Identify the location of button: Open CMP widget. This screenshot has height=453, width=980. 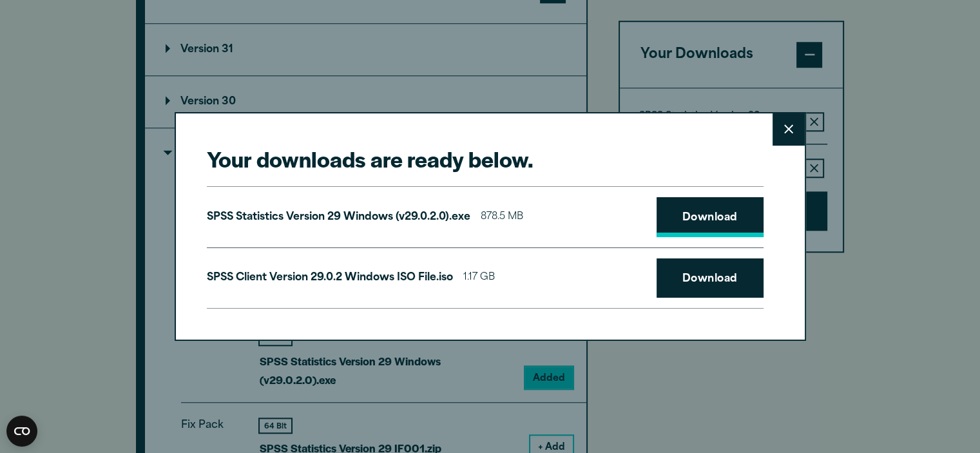
(22, 431).